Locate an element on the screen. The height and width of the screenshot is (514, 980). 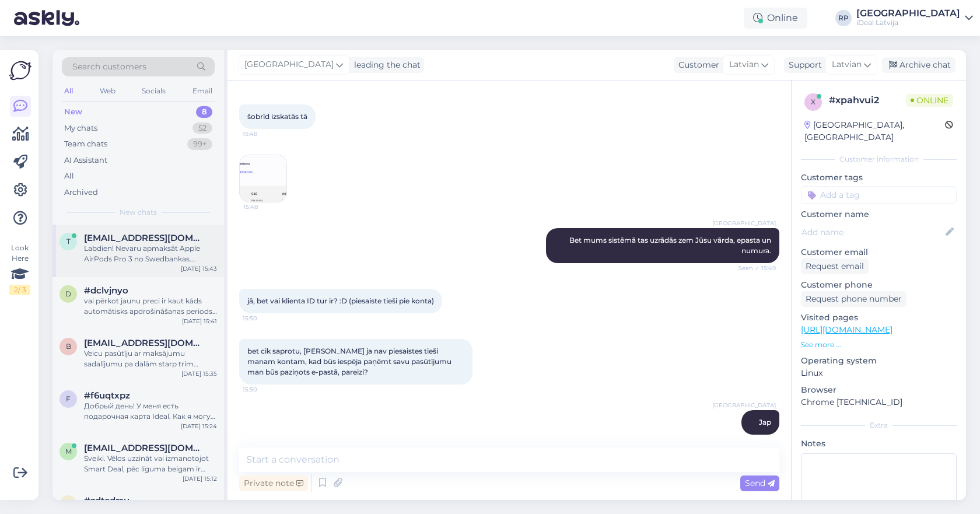
div: Добрый день! У меня есть подарочная карта Ideal. Как я могу использовать ее для предзаказа iPhone... is located at coordinates (150, 411).